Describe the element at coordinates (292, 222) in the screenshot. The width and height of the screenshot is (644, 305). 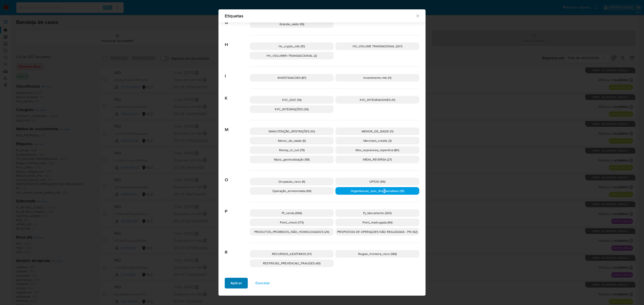
I see `span: Point_check (173)` at that location.